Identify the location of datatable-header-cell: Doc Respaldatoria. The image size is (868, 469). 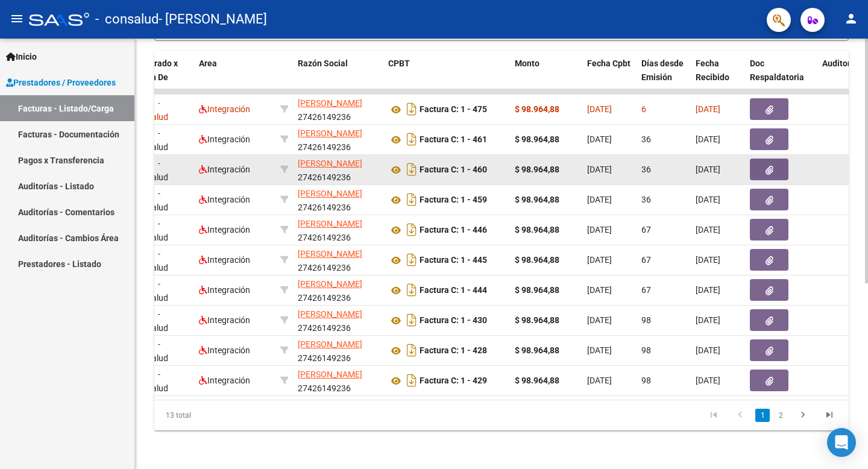
(781, 77).